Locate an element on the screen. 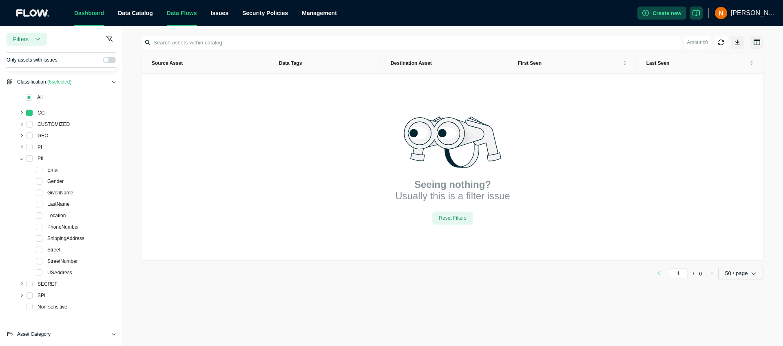  span: Non-sensitive is located at coordinates (52, 307).